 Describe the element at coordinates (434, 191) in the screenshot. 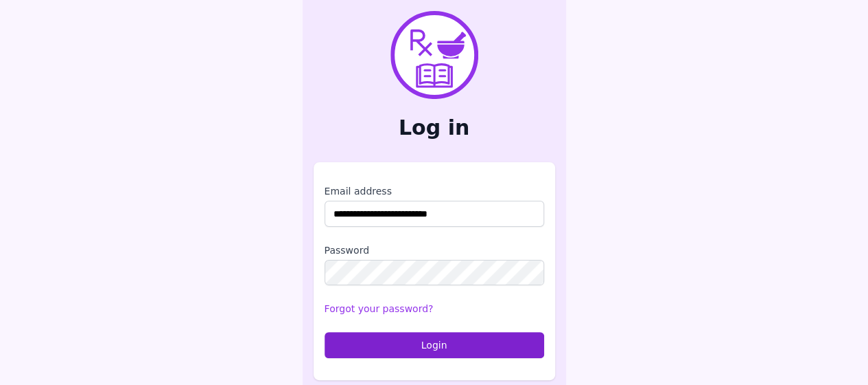

I see `label: Email address` at that location.